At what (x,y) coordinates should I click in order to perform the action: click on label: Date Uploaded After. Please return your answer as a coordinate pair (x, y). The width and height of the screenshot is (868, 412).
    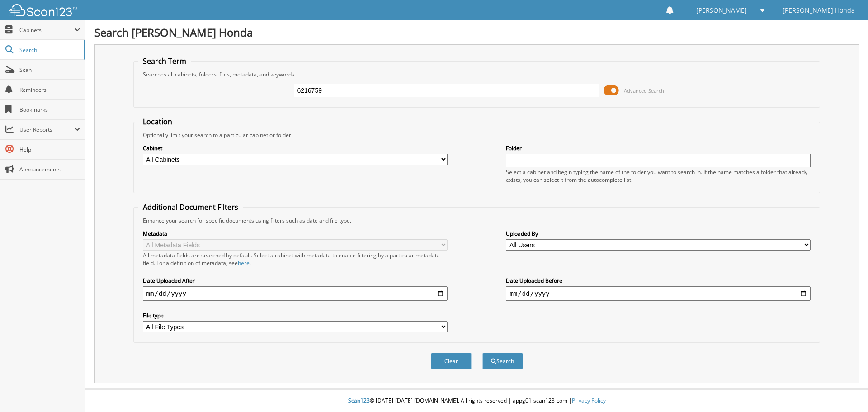
    Looking at the image, I should click on (295, 280).